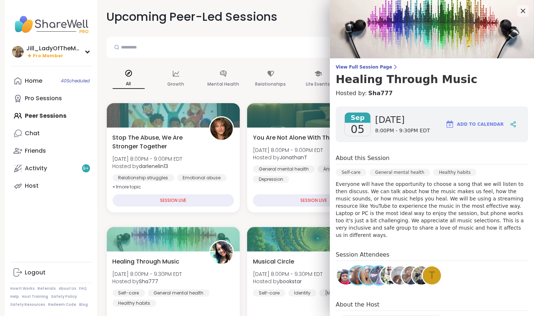  Describe the element at coordinates (35, 272) in the screenshot. I see `div: Logout` at that location.